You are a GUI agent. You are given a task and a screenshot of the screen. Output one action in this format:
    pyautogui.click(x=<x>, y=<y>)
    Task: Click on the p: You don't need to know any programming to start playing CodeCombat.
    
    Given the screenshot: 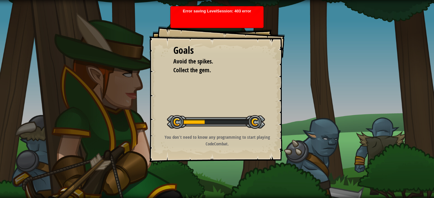 What is the action you would take?
    pyautogui.click(x=217, y=140)
    